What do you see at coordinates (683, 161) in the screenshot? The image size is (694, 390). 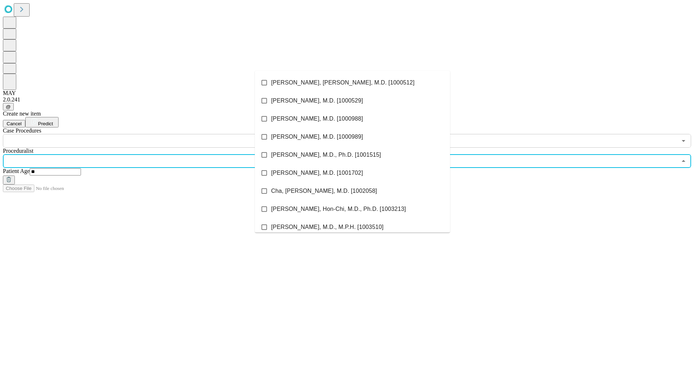 I see `button: Close` at bounding box center [683, 161].